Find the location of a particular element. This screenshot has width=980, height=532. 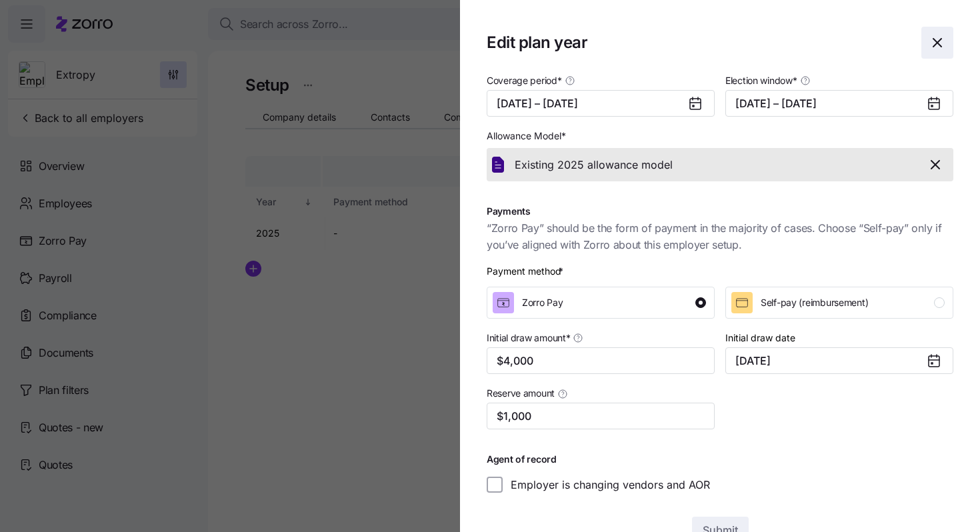

span: Self-pay (reimbursement) is located at coordinates (815, 302).